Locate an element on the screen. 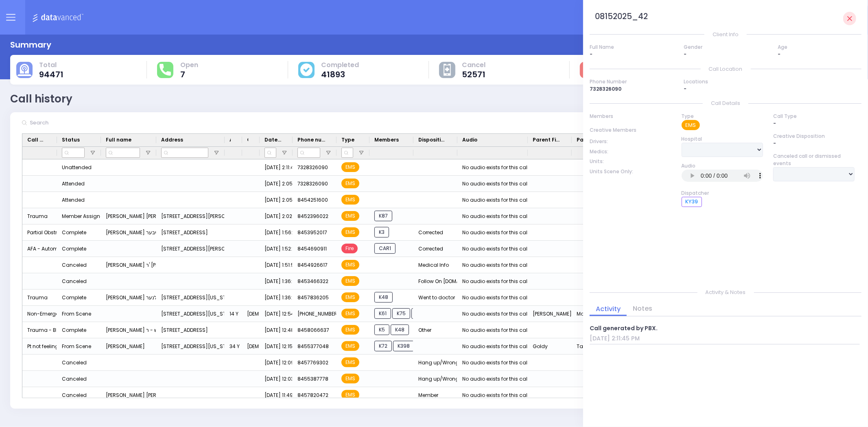 The image size is (868, 427). input: Search is located at coordinates (89, 123).